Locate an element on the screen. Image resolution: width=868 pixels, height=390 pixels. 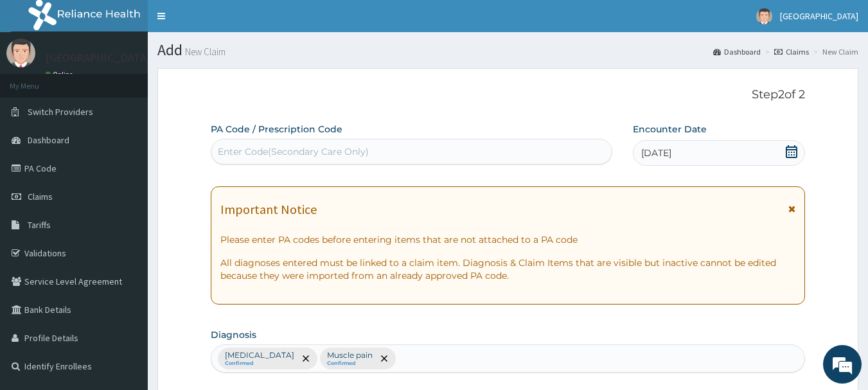
span: Switch Providers is located at coordinates (61, 112).